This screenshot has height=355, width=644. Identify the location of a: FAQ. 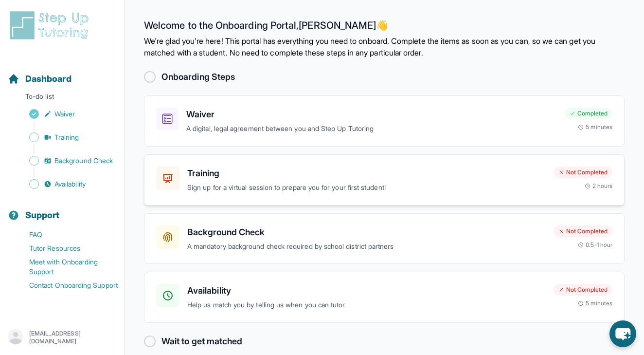
(65, 234).